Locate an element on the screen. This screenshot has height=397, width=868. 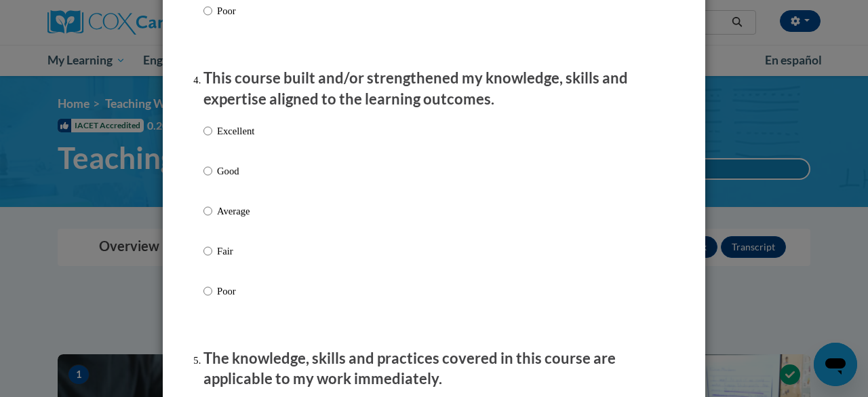
p: The knowledge, skills and practices covered in this course are applicable to my work immediately. is located at coordinates (434, 369).